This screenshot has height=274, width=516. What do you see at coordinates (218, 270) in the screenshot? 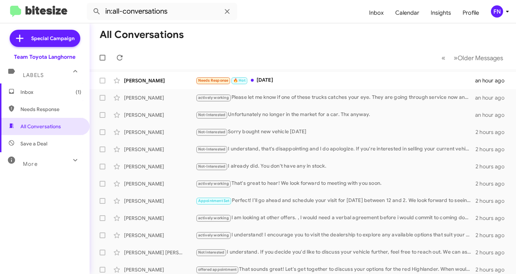
I see `span: offered appointment` at bounding box center [218, 270].